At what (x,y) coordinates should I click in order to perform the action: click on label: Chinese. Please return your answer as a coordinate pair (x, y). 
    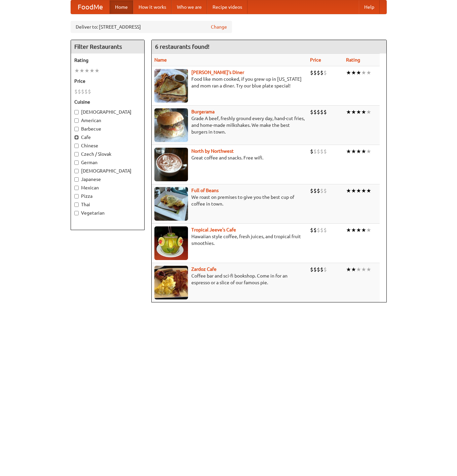
    Looking at the image, I should click on (108, 145).